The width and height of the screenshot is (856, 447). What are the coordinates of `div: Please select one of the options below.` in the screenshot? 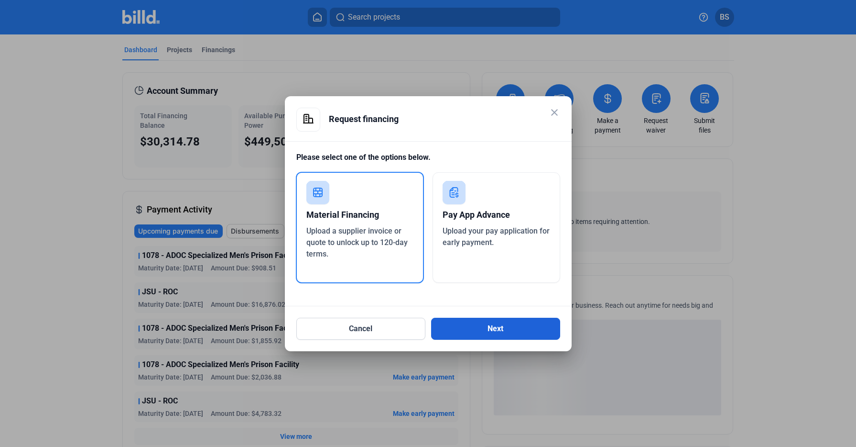 It's located at (428, 162).